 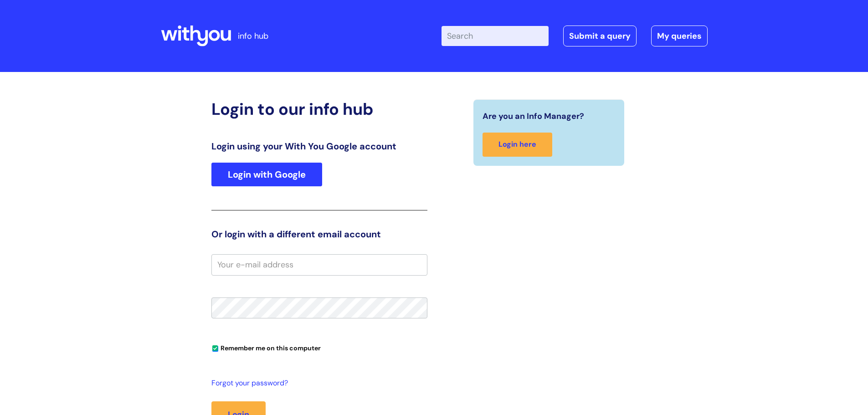 I want to click on h2: Login to our info hub, so click(x=319, y=109).